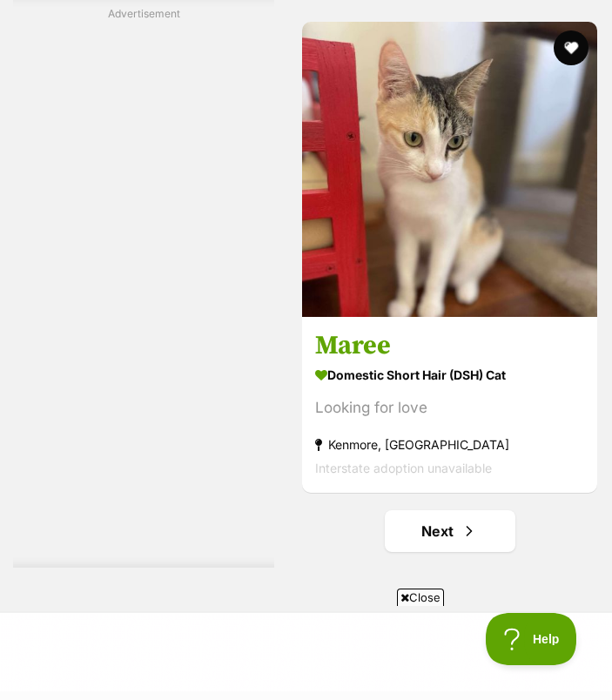 The height and width of the screenshot is (700, 612). Describe the element at coordinates (571, 48) in the screenshot. I see `button: favourite` at that location.